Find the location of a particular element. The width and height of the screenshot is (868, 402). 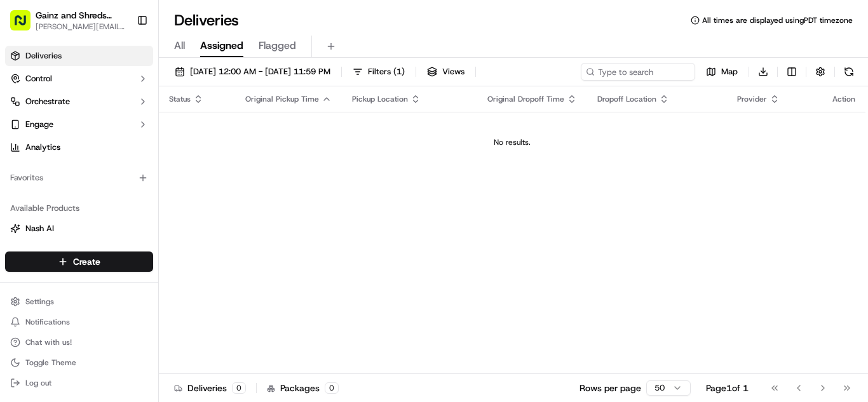

span: Notifications is located at coordinates (47, 322).